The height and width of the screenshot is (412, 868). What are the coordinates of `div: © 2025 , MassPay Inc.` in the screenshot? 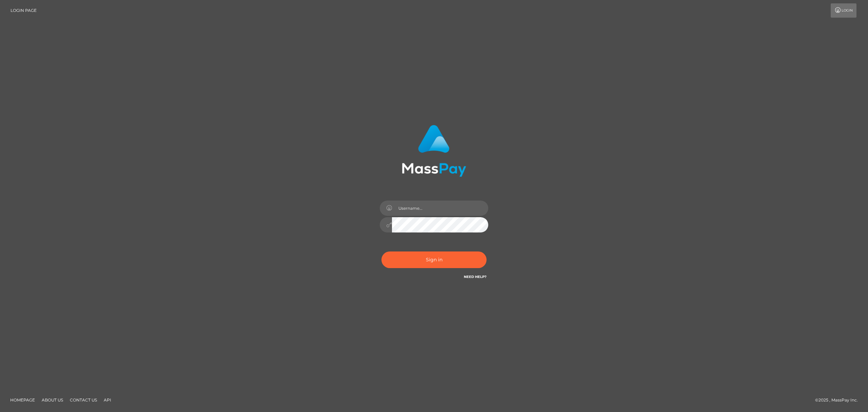 It's located at (839, 400).